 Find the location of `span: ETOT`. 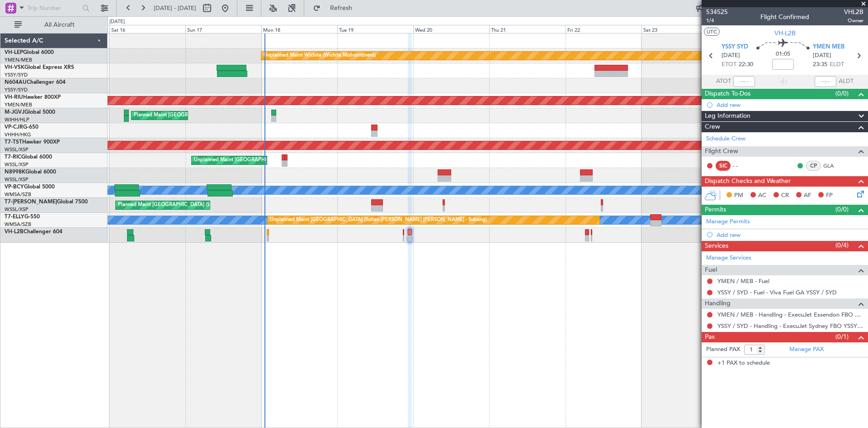

span: ETOT is located at coordinates (729, 65).